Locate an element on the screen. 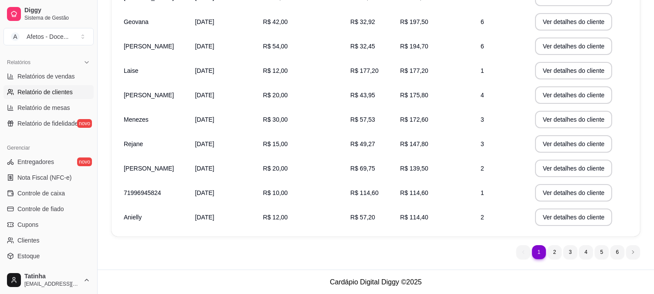 This screenshot has height=294, width=654. span: Relatório de clientes is located at coordinates (45, 92).